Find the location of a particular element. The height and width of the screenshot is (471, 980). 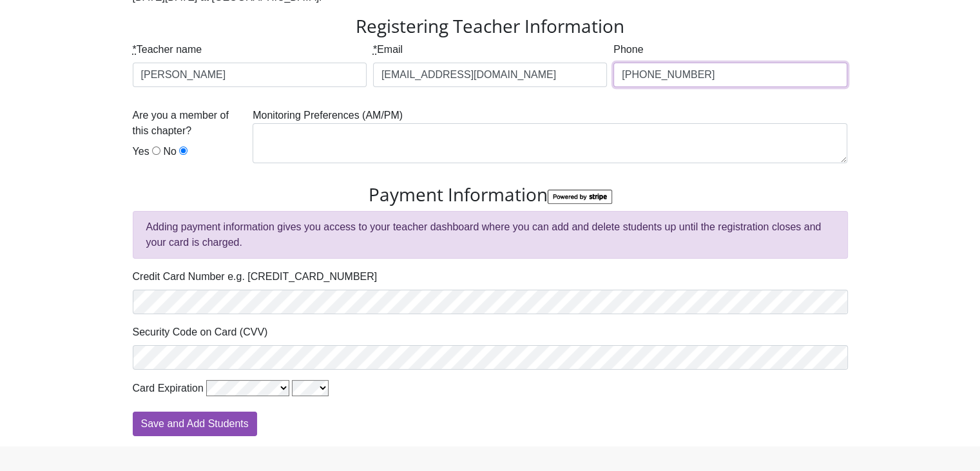

label: Phone is located at coordinates (628, 50).